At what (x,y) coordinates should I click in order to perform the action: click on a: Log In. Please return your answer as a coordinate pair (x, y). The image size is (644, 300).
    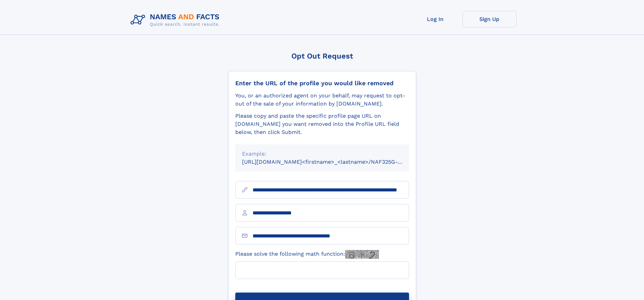
    Looking at the image, I should click on (435, 19).